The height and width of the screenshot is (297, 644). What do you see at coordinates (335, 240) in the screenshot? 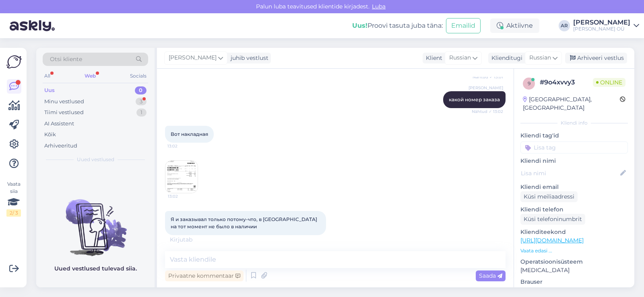
I see `div: Kirjutab` at bounding box center [335, 240].